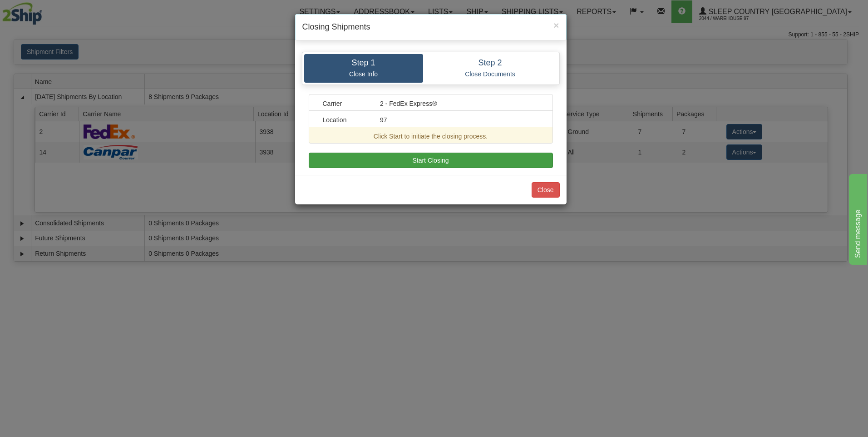 The height and width of the screenshot is (437, 868). Describe the element at coordinates (491, 63) in the screenshot. I see `h4: Step 2` at that location.